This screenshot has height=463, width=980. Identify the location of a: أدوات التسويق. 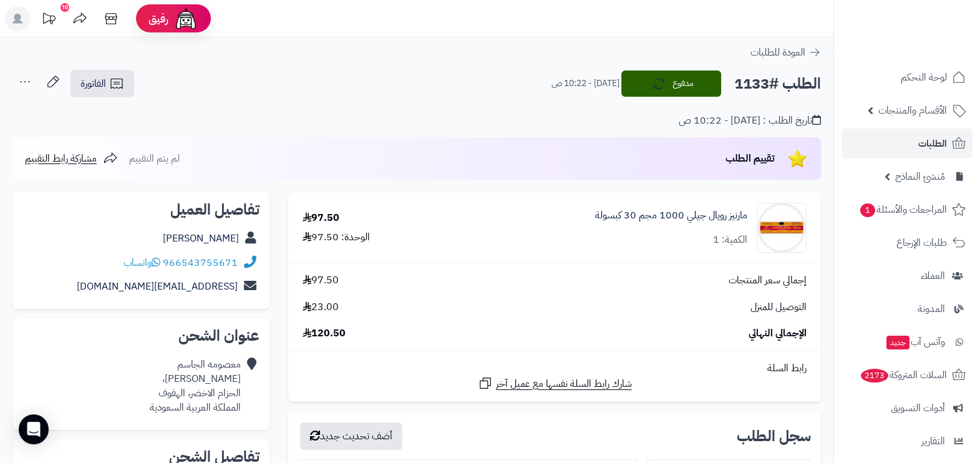
(907, 408).